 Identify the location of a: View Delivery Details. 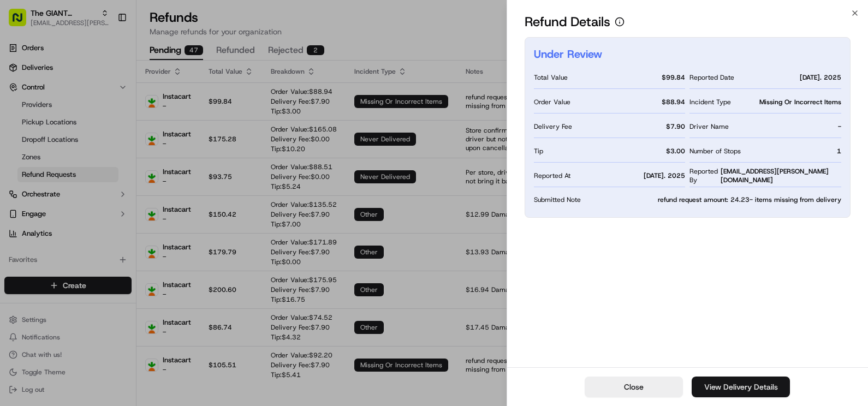
(741, 387).